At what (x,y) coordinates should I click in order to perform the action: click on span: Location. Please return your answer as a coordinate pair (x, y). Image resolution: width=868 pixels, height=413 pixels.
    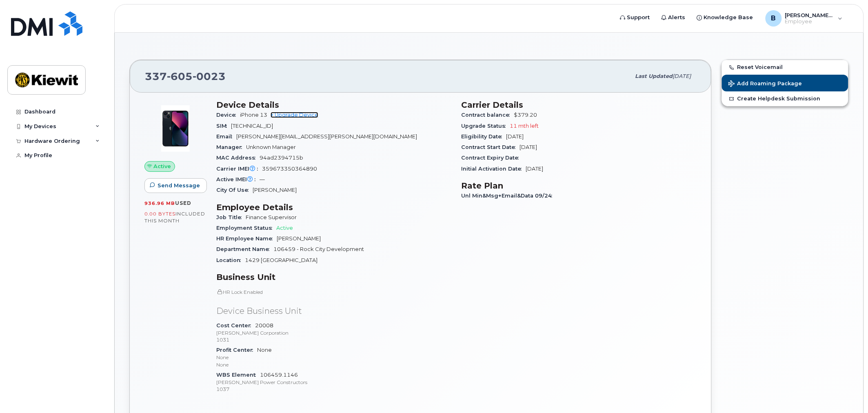
    Looking at the image, I should click on (230, 260).